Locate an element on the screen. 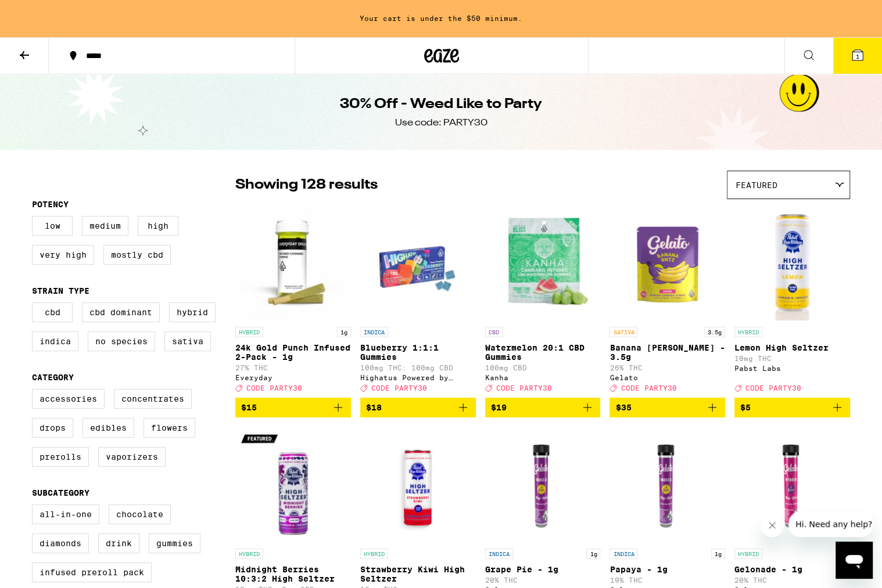  p: Lemon High Seltzer is located at coordinates (792, 347).